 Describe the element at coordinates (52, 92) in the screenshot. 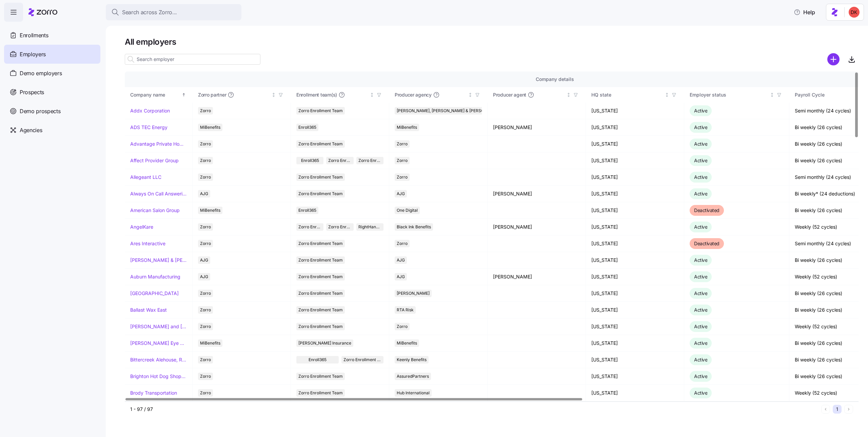

I see `a: Prospects` at that location.